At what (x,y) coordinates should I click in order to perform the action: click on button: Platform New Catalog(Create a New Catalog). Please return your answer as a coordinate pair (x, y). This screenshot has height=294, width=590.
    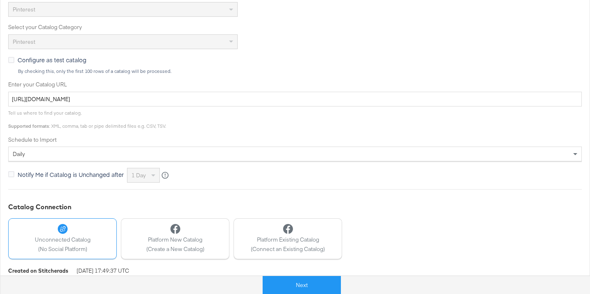
    Looking at the image, I should click on (175, 239).